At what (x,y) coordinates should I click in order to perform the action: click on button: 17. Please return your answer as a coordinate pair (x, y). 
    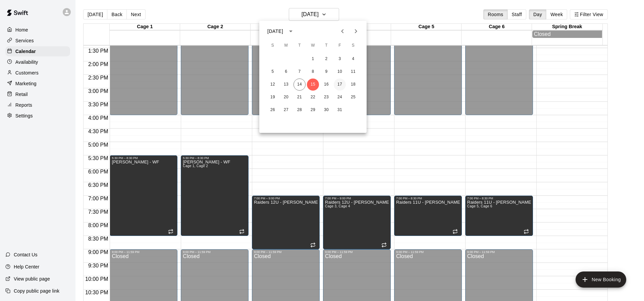
    Looking at the image, I should click on (340, 85).